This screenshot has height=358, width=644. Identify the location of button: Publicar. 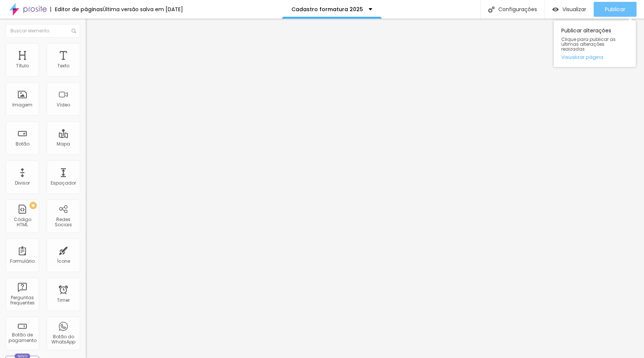
(615, 9).